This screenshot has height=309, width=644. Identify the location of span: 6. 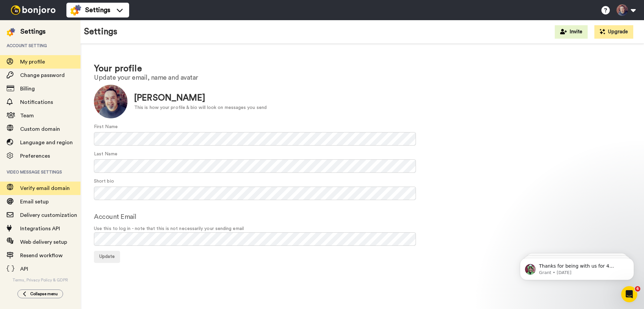
(638, 289).